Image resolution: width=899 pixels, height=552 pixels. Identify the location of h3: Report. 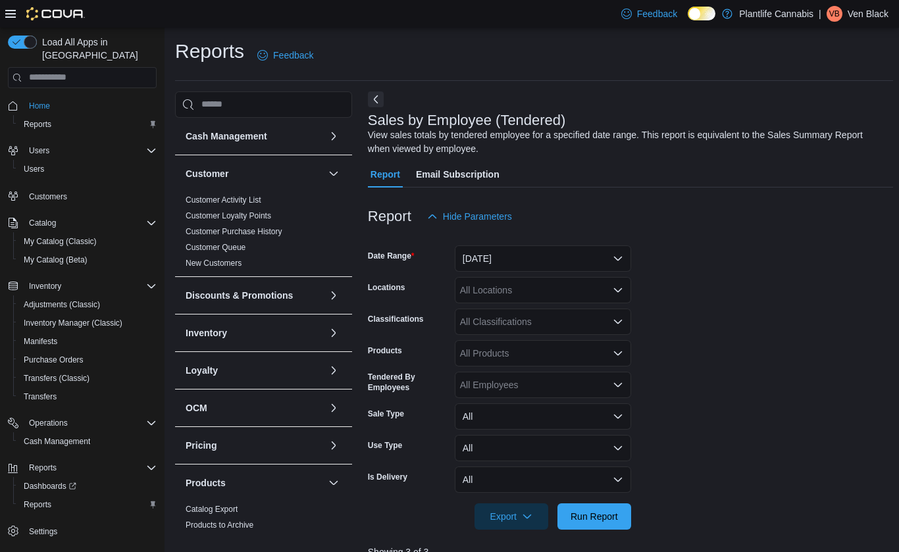
(390, 216).